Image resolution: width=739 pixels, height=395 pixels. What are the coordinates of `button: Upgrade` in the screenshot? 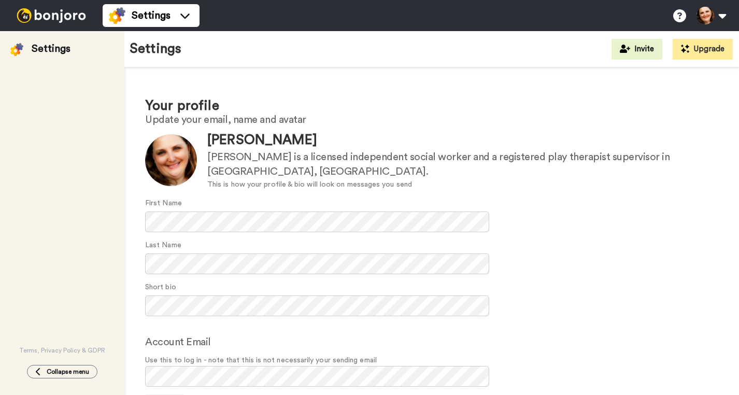 It's located at (703, 49).